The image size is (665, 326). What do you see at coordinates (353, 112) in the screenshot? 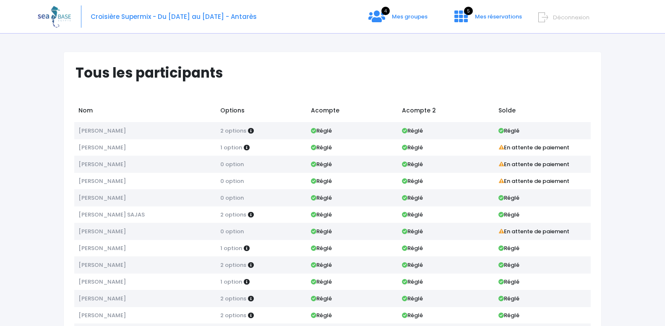
I see `td: Acompte` at bounding box center [353, 112].